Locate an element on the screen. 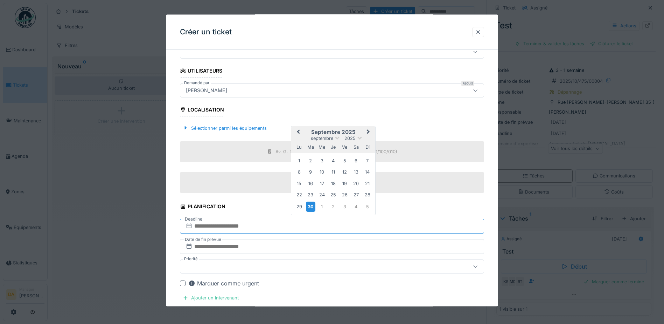  div: Choose dimanche 28 septembre 2025 is located at coordinates (367, 194).